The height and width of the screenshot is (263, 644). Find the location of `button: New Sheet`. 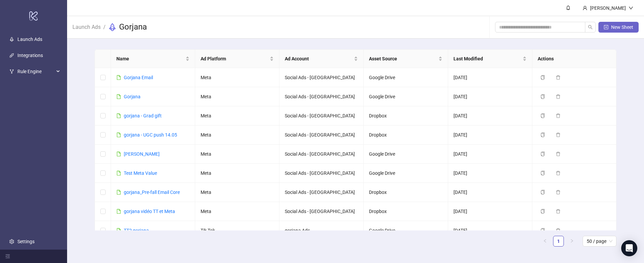

button: New Sheet is located at coordinates (619, 27).